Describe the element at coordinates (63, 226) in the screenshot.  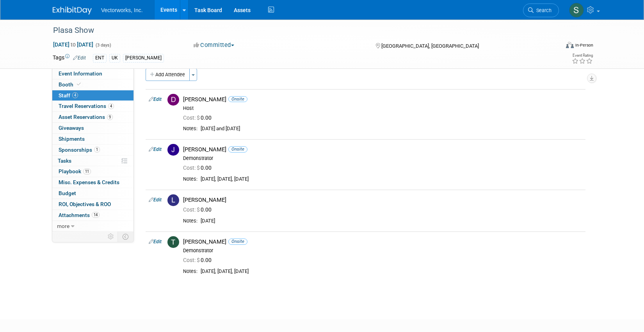
I see `span: more` at that location.